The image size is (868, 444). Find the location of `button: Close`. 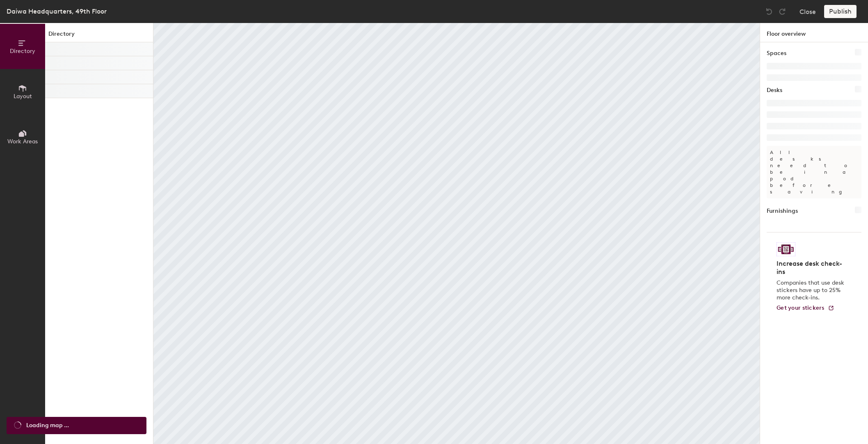

button: Close is located at coordinates (808, 12).